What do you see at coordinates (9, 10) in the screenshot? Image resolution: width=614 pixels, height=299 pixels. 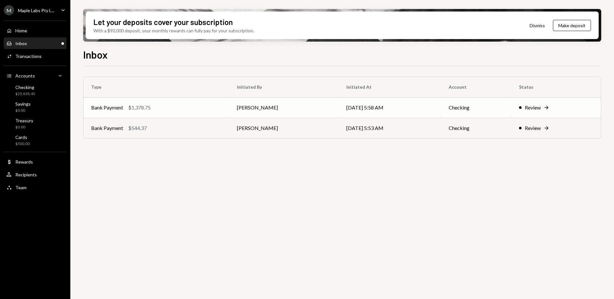 I see `div: M` at bounding box center [9, 10].